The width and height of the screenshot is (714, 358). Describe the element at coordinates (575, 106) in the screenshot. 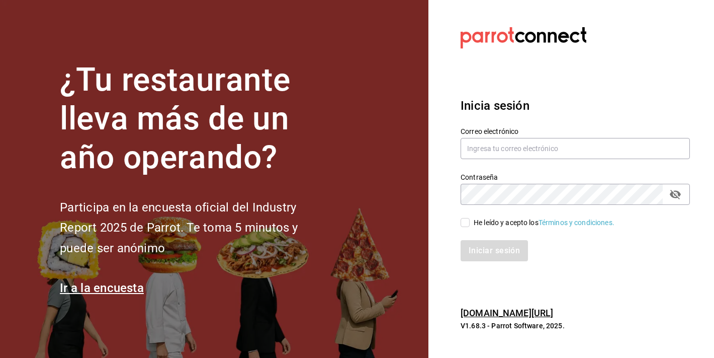

I see `h3: Inicia sesión` at that location.